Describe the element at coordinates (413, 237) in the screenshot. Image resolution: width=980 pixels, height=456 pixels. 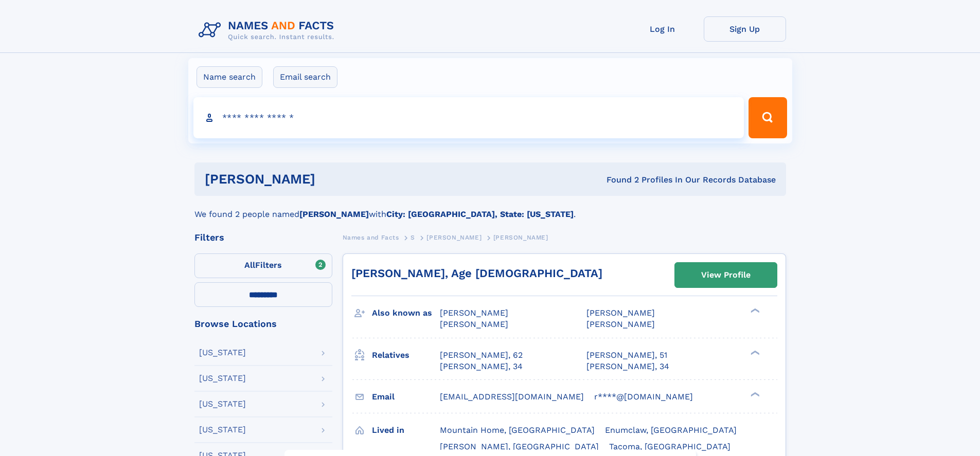
I see `a: S` at that location.